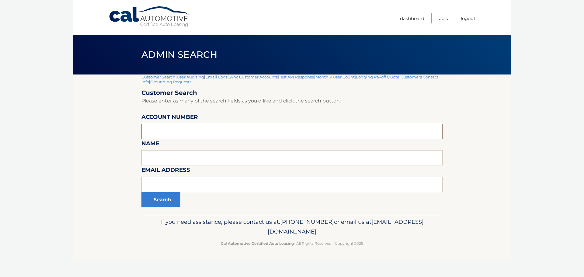  What do you see at coordinates (190, 77) in the screenshot?
I see `a: User Auditing` at bounding box center [190, 77].